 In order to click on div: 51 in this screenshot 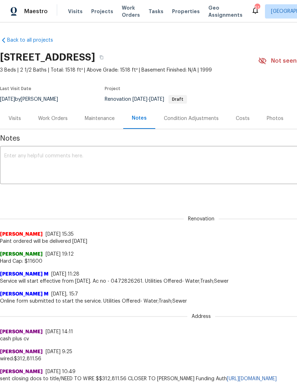, I will do `click(257, 8)`.